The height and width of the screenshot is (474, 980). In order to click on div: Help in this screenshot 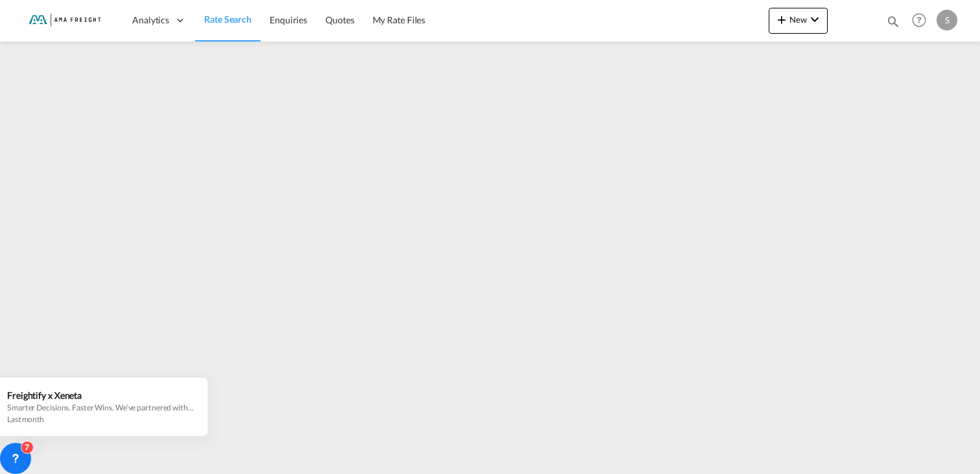, I will do `click(922, 21)`.